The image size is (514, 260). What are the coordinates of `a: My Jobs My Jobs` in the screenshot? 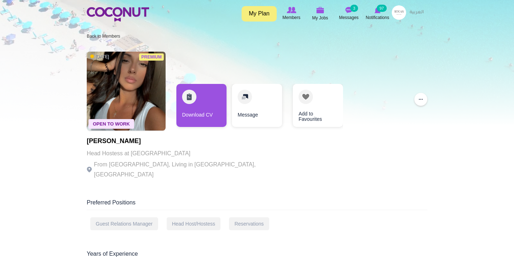 It's located at (320, 14).